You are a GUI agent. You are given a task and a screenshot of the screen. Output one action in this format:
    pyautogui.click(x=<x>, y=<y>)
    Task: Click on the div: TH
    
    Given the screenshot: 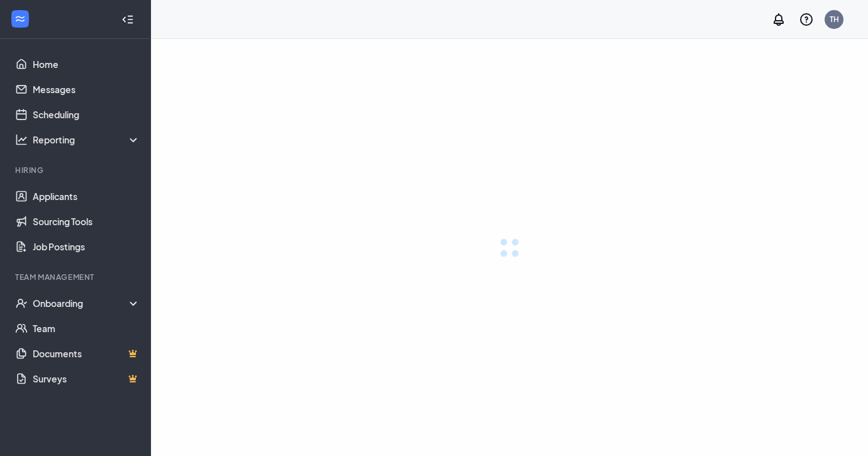 What is the action you would take?
    pyautogui.click(x=834, y=19)
    